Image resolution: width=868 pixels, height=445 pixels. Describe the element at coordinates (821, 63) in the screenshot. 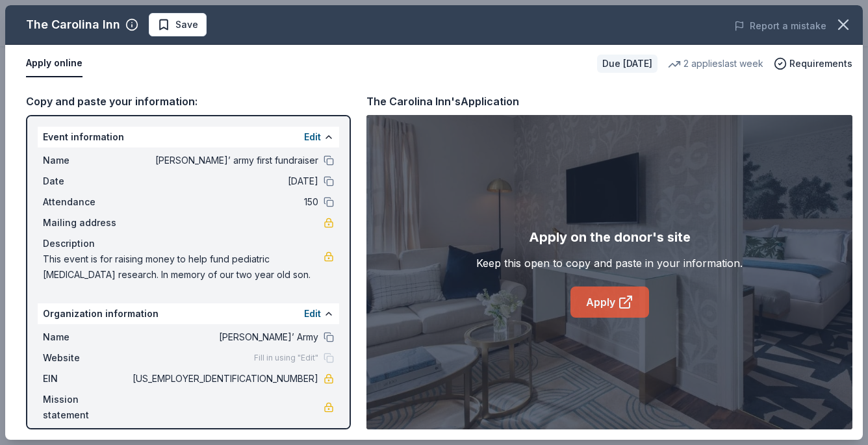

I see `span: Requirements` at that location.